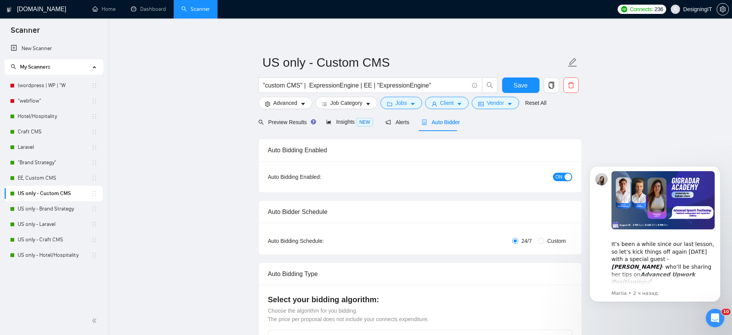 The image size is (732, 335). What do you see at coordinates (54, 255) in the screenshot?
I see `a: US only - Hotel/Hospitality` at bounding box center [54, 255].